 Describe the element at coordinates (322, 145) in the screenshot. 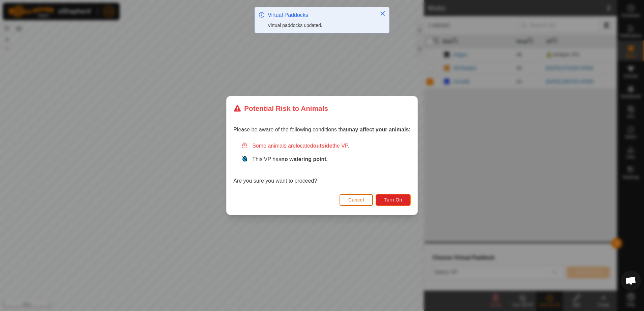

I see `strong: outside` at that location.